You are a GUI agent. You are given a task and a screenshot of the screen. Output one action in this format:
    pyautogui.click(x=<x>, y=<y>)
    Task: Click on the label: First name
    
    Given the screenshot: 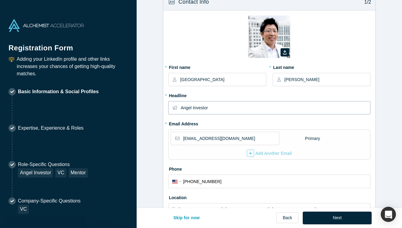 What is the action you would take?
    pyautogui.click(x=217, y=66)
    